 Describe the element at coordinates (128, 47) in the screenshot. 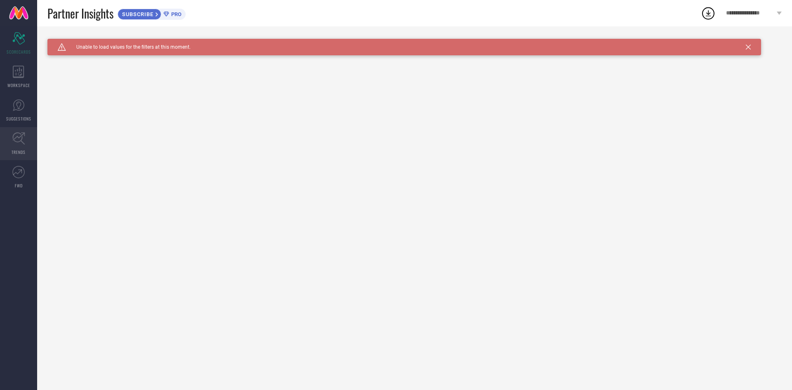

I see `span: Unable to load values for the filters at this moment.` at that location.